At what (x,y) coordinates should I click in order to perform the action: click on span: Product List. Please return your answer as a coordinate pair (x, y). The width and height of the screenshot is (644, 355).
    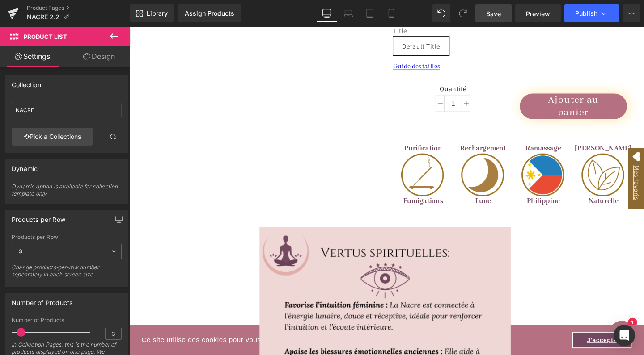
    Looking at the image, I should click on (45, 36).